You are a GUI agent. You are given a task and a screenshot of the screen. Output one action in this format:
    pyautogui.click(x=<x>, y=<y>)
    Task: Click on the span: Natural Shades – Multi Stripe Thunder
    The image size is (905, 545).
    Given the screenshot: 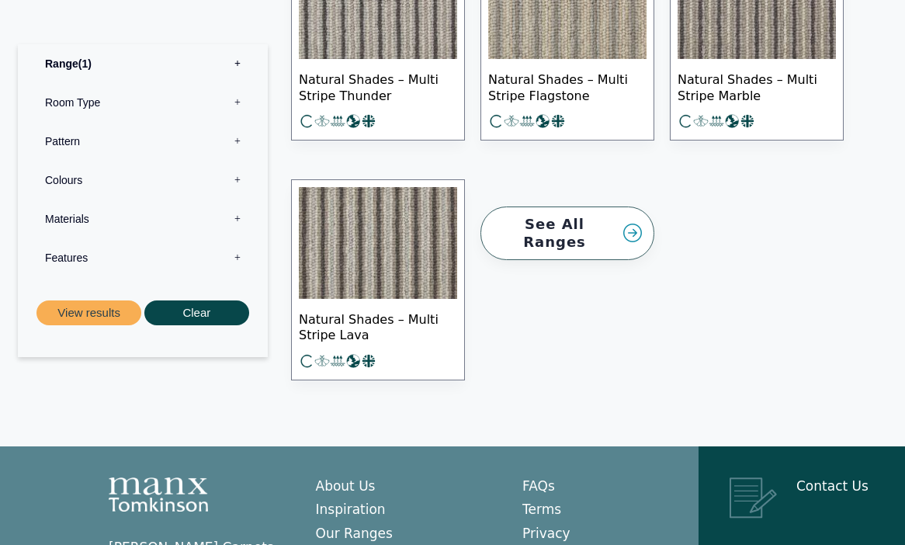 What is the action you would take?
    pyautogui.click(x=378, y=86)
    